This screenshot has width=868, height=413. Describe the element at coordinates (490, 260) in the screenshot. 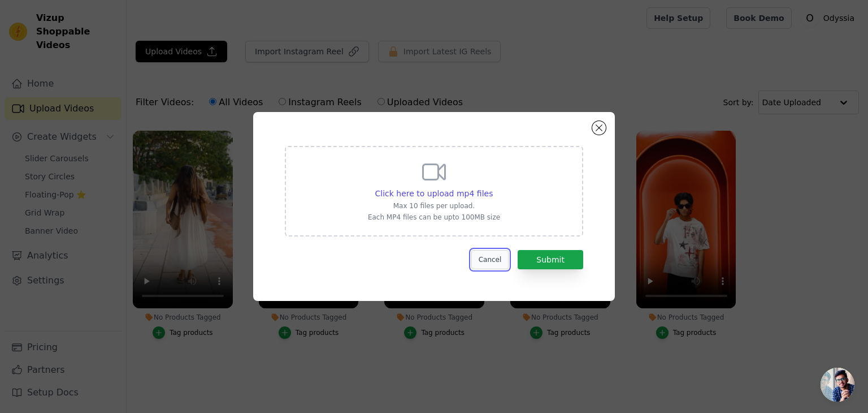

I see `button: Cancel` at that location.